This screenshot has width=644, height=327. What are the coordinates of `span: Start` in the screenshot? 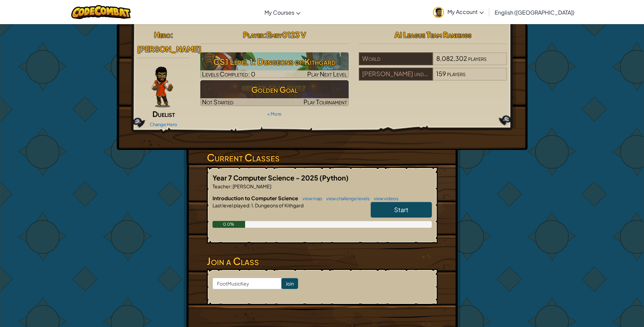 It's located at (401, 209).